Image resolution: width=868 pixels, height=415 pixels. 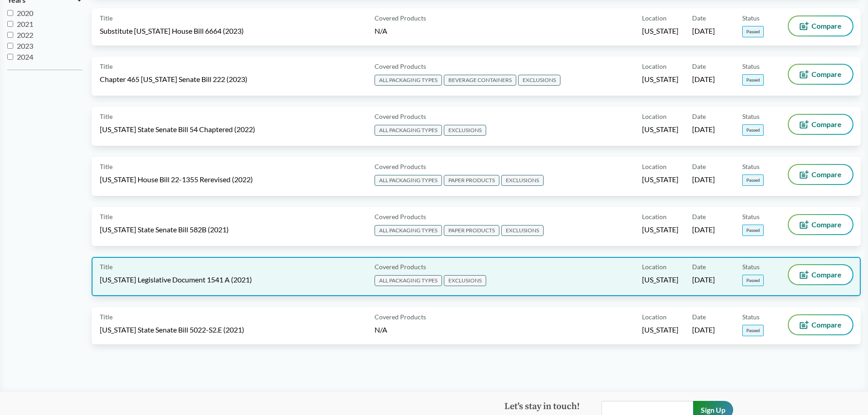 I want to click on span: 2022, so click(x=25, y=34).